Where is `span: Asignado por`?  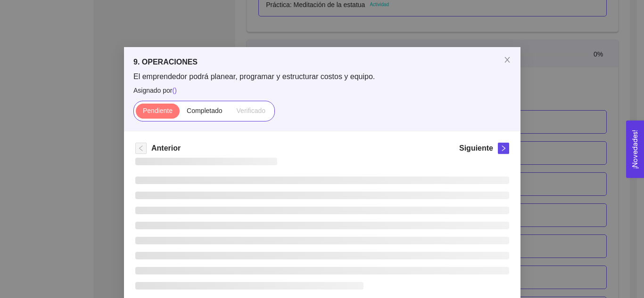
span: Asignado por is located at coordinates (322, 91).